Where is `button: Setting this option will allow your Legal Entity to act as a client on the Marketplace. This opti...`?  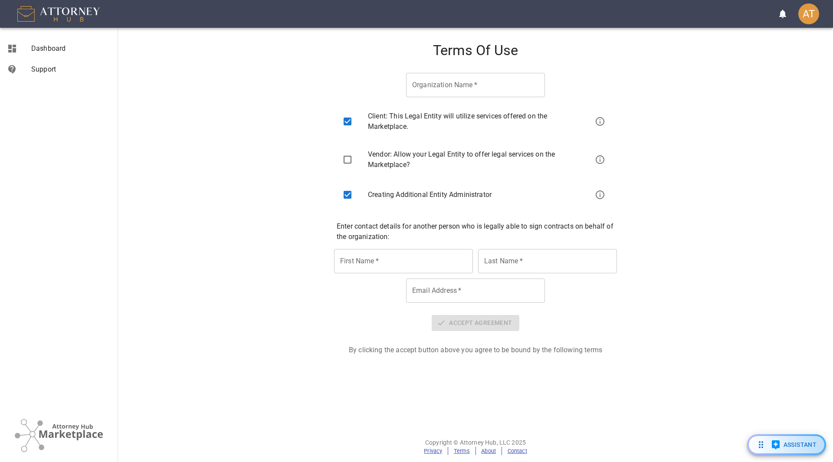 button: Setting this option will allow your Legal Entity to act as a client on the Marketplace. This opti... is located at coordinates (600, 121).